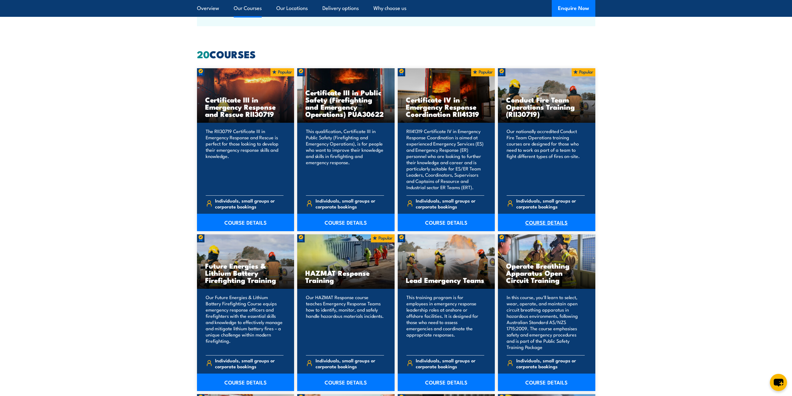  I want to click on h3: Lead Emergency Teams, so click(446, 279).